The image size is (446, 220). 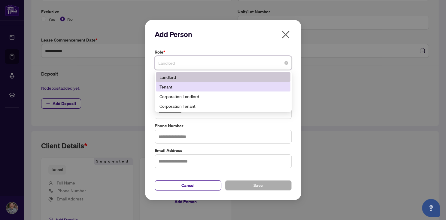 I want to click on div: Corporation Landlord, so click(x=223, y=96).